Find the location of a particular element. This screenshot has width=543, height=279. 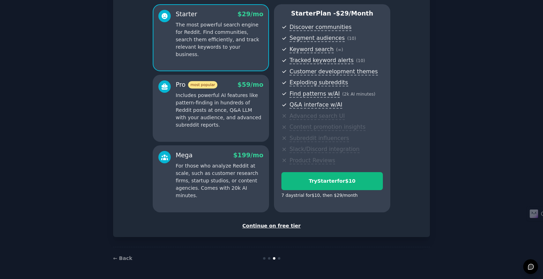

p: Starter Plan - is located at coordinates (332, 13).